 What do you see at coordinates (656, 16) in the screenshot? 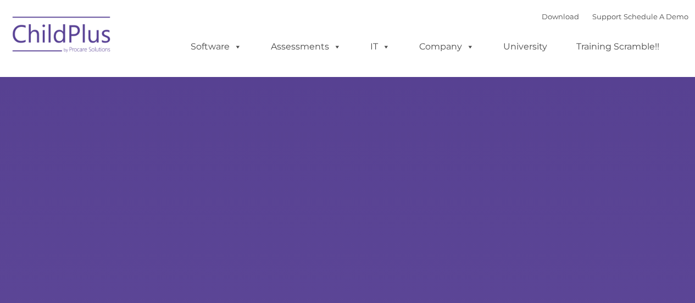
I see `a: Schedule A Demo` at bounding box center [656, 16].